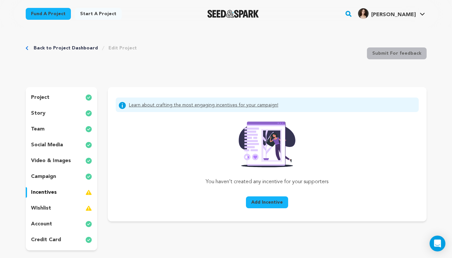 Image resolution: width=452 pixels, height=258 pixels. What do you see at coordinates (62, 113) in the screenshot?
I see `button: story` at bounding box center [62, 113].